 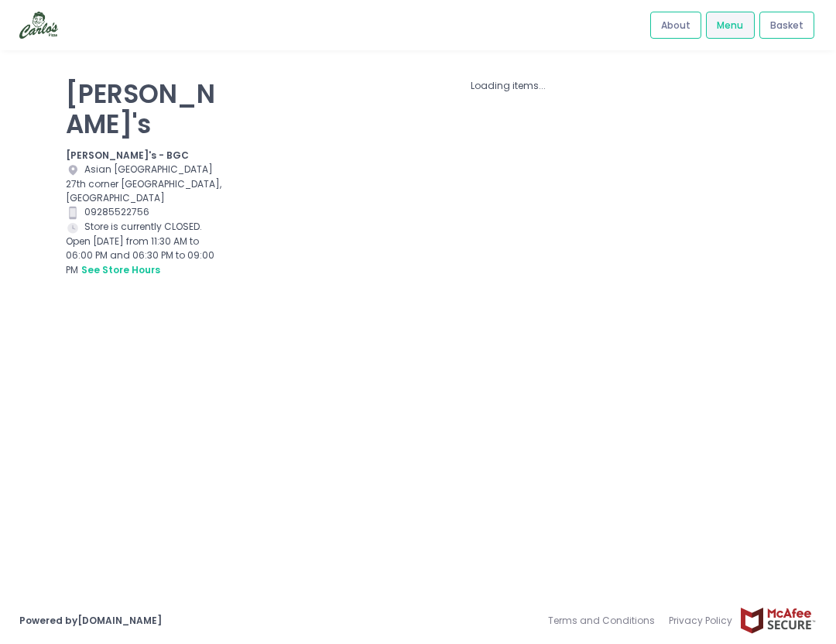 What do you see at coordinates (676, 26) in the screenshot?
I see `a: About` at bounding box center [676, 26].